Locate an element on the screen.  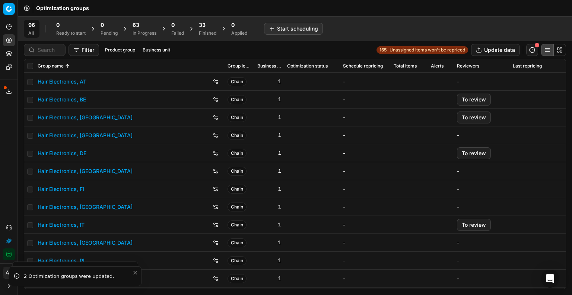
a: Hair Electronics, FI is located at coordinates (61, 189).